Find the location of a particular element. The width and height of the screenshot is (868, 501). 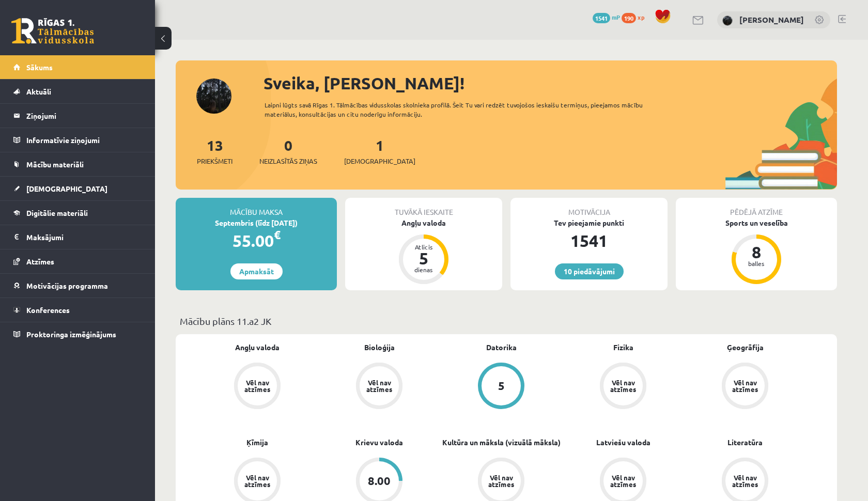

legend: Maksājumi is located at coordinates (84, 237).